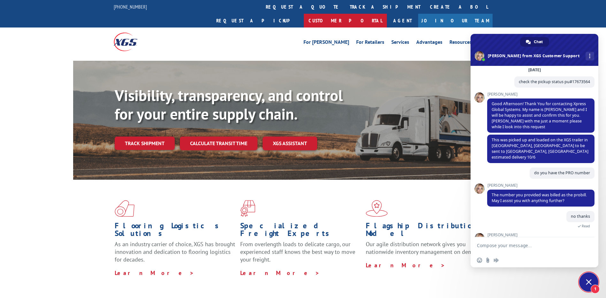 Image resolution: width=606 pixels, height=298 pixels. I want to click on a: Services, so click(400, 43).